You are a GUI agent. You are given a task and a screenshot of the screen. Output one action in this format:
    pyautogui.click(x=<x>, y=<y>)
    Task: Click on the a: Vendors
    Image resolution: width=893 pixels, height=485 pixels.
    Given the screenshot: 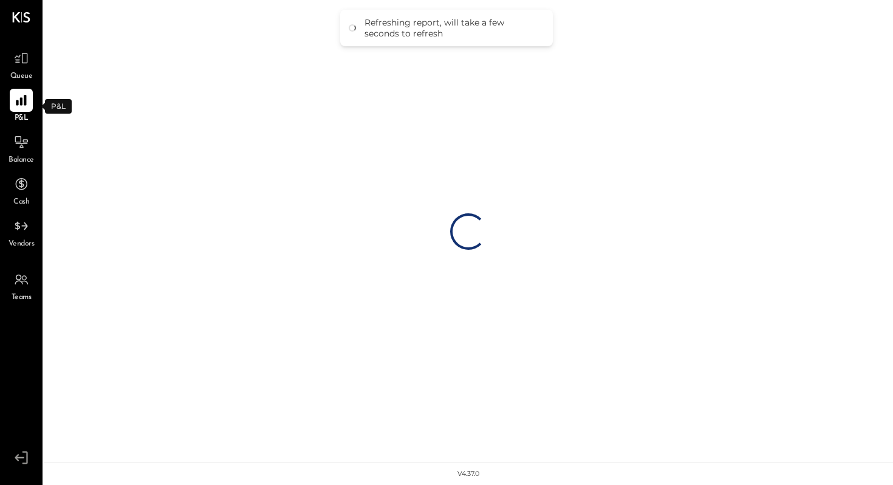 What is the action you would take?
    pyautogui.click(x=21, y=232)
    